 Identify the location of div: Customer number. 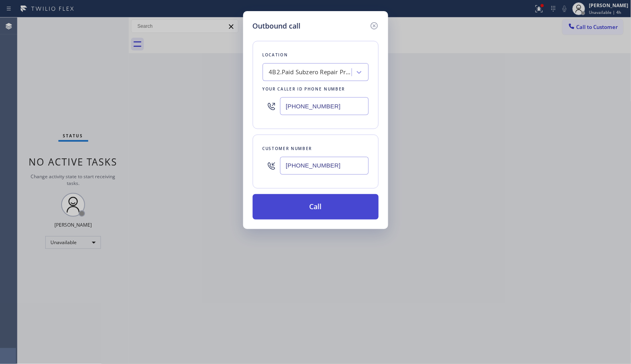
(316, 149).